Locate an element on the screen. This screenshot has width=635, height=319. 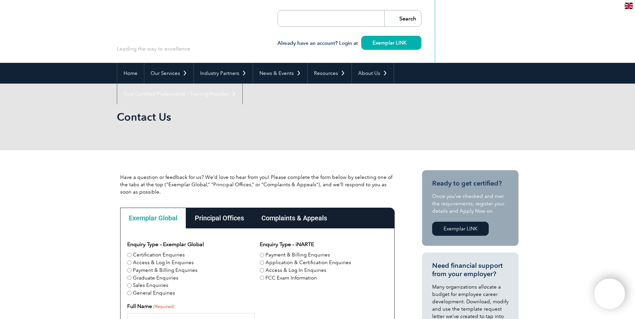
p: Leading the way to excellence is located at coordinates (153, 49).